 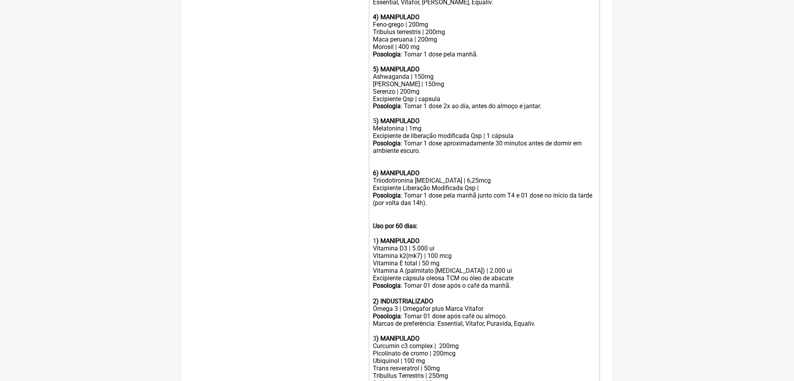 I want to click on div: 1, so click(x=484, y=241).